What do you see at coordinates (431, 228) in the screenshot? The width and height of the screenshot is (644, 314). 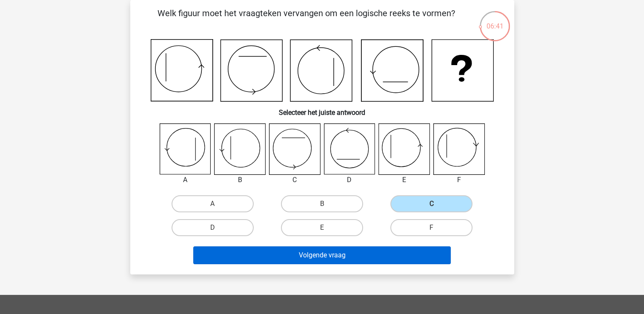 I see `label: F` at bounding box center [431, 228].